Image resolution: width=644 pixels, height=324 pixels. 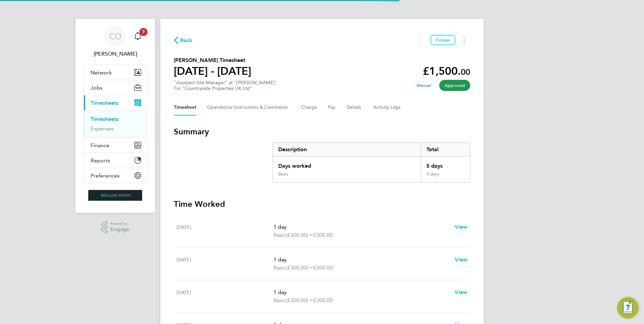 What do you see at coordinates (455, 85) in the screenshot?
I see `span: This timesheet has been approved.` at bounding box center [455, 85].